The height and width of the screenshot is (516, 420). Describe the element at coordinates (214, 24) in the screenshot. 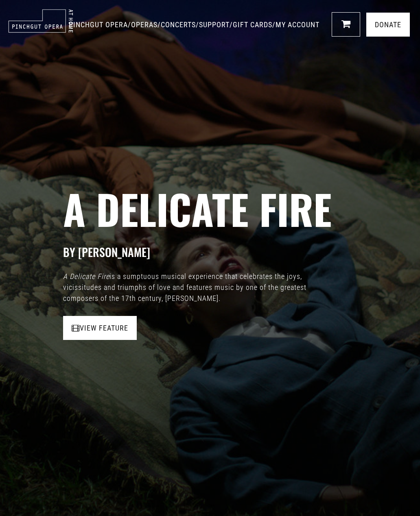

I see `a: SUPPORT` at that location.